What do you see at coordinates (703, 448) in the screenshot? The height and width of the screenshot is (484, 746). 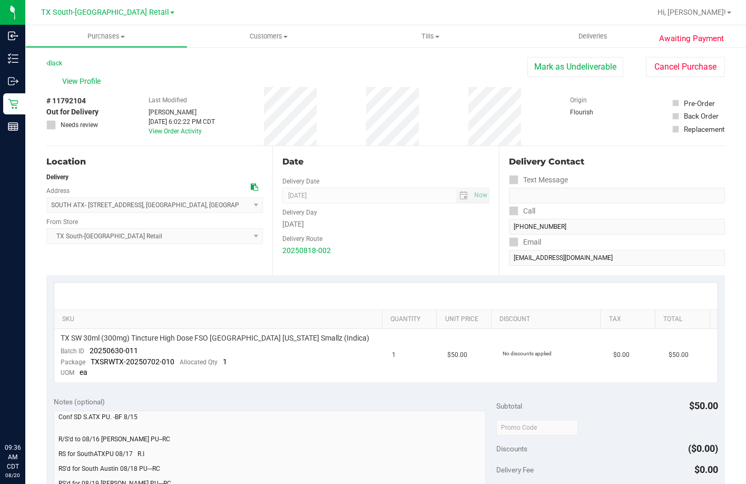 I see `span: ($0.00)` at bounding box center [703, 448].